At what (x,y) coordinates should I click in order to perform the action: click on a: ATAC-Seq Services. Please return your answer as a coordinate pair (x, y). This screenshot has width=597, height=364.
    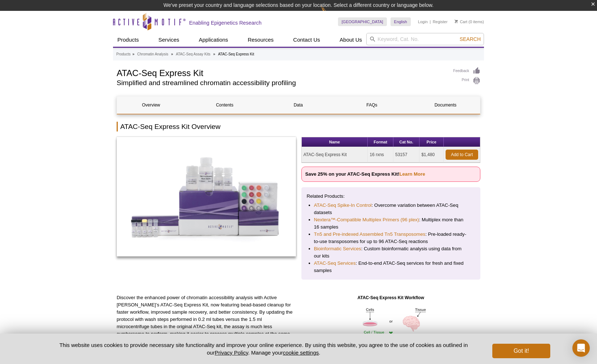
    Looking at the image, I should click on (335, 263).